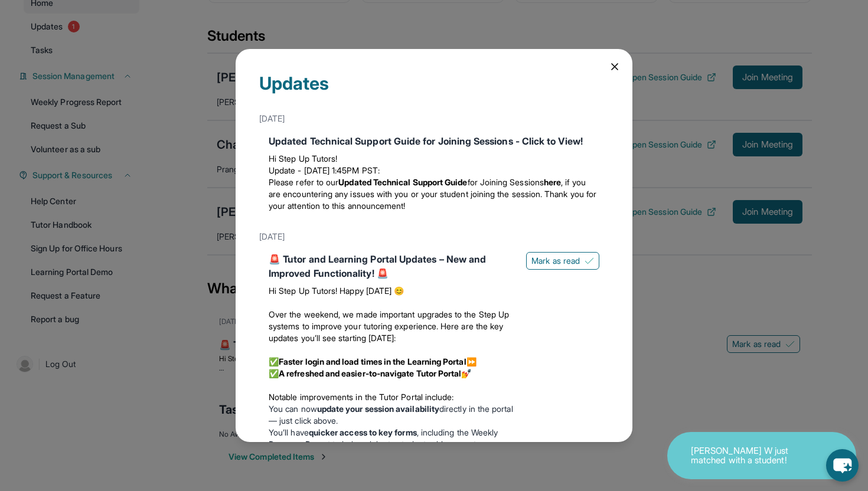 The image size is (868, 491). I want to click on strong: here, so click(552, 182).